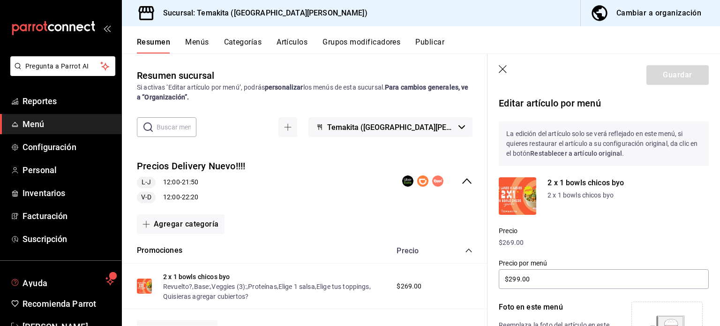 The height and width of the screenshot is (326, 720). Describe the element at coordinates (191, 166) in the screenshot. I see `button: Precios Delivery Nuevo!!!!` at that location.